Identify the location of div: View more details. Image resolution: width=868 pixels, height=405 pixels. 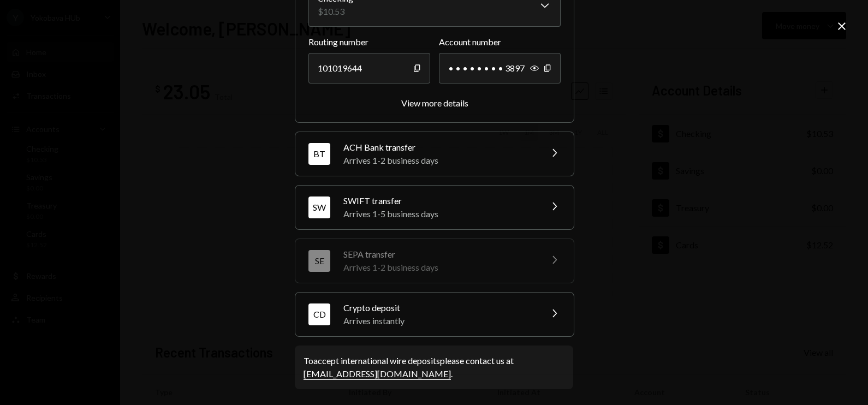
(434, 103).